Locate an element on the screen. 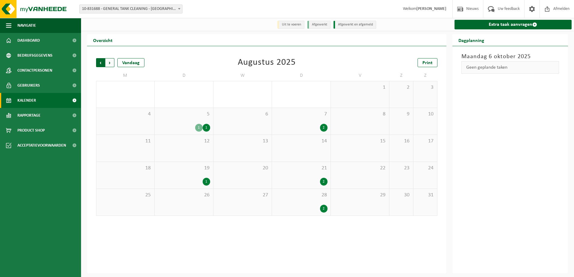 This screenshot has width=574, height=277. span: 30 is located at coordinates (401, 195).